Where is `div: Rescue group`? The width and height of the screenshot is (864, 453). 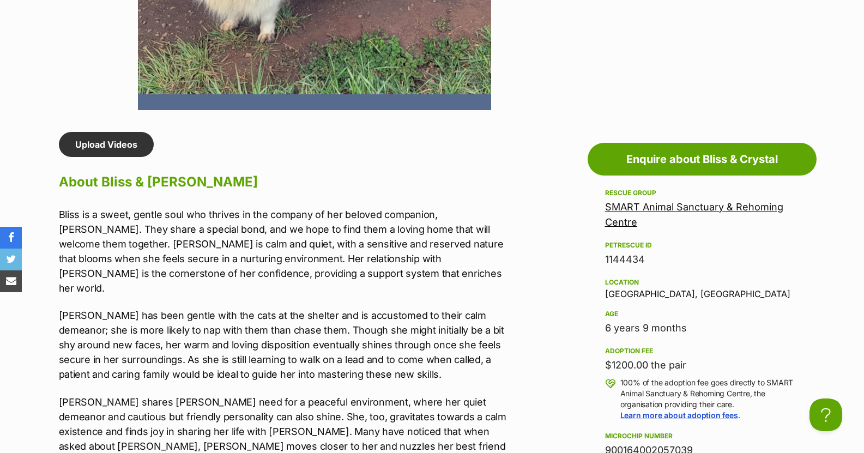
div: Rescue group is located at coordinates (702, 193).